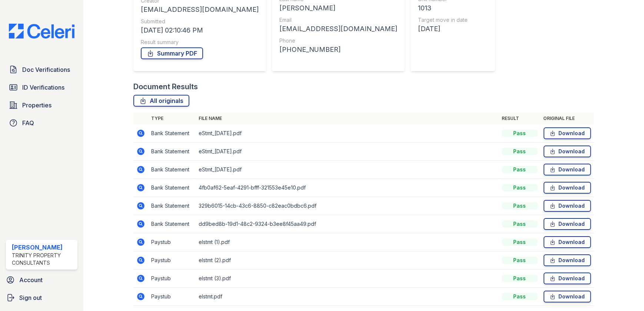  What do you see at coordinates (347, 279) in the screenshot?
I see `td: elstmt (3).pdf` at bounding box center [347, 279].